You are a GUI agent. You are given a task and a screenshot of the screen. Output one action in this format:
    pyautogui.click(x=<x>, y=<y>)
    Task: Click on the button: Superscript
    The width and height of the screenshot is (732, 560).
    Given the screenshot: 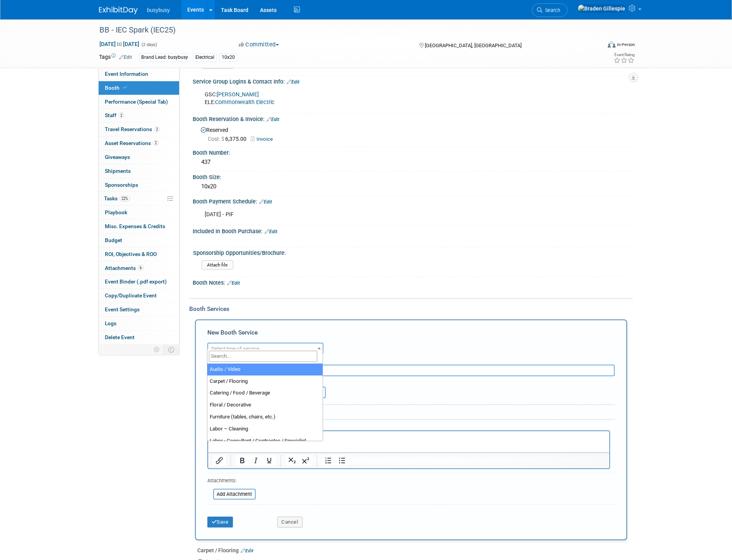 What is the action you would take?
    pyautogui.click(x=306, y=461)
    